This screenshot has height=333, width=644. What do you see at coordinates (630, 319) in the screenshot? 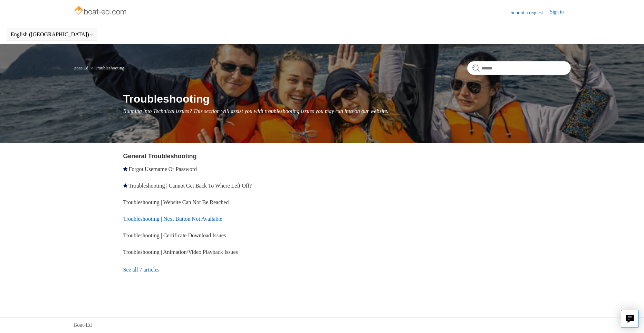
I see `button: Live chat` at bounding box center [630, 319].